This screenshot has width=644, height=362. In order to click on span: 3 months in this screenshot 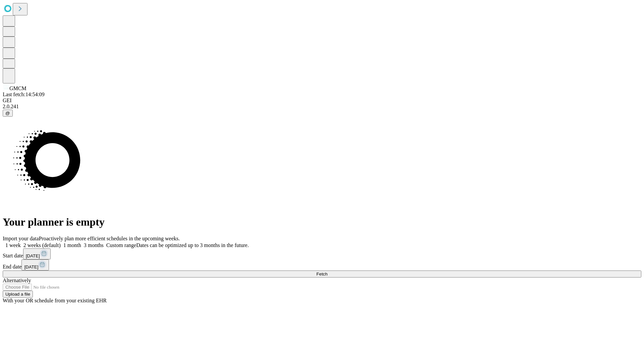, I will do `click(93, 245)`.